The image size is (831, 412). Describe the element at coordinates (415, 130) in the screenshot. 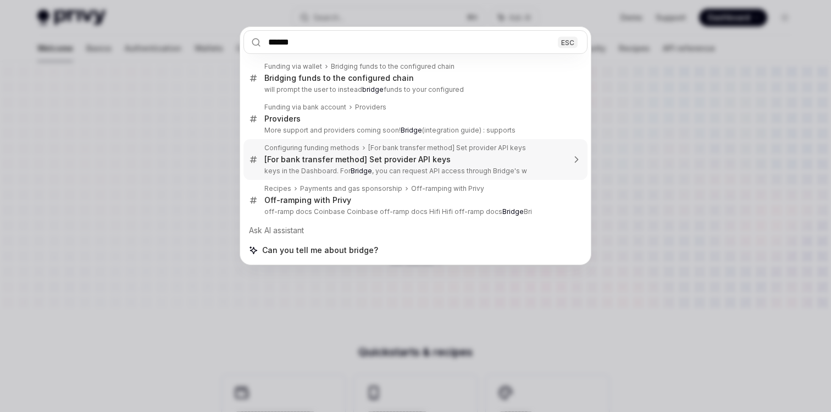

I see `p: More support and providers coming soon! (integration guide) : supports` at that location.